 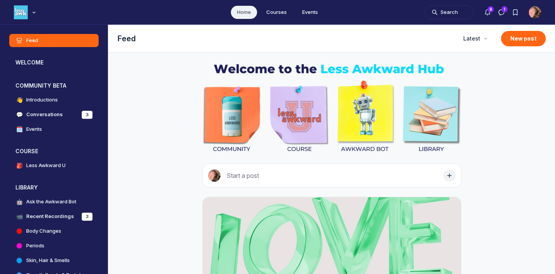 What do you see at coordinates (523, 39) in the screenshot?
I see `button: New post` at bounding box center [523, 39].